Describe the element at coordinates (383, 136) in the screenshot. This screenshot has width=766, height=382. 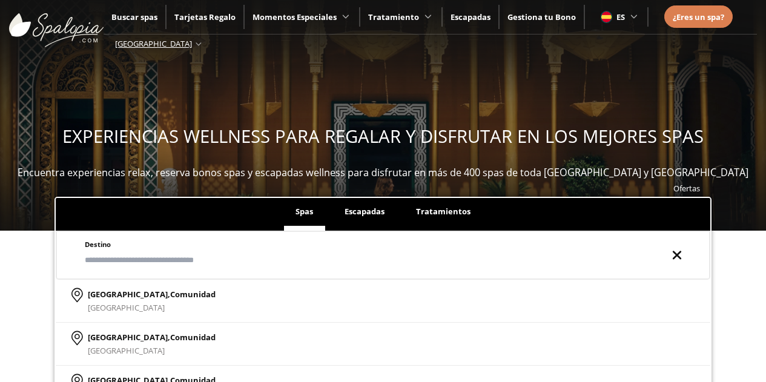
I see `span: EXPERIENCIAS WELLNESS PARA REGALAR Y DISFRUTAR EN LOS MEJORES SPAS` at that location.